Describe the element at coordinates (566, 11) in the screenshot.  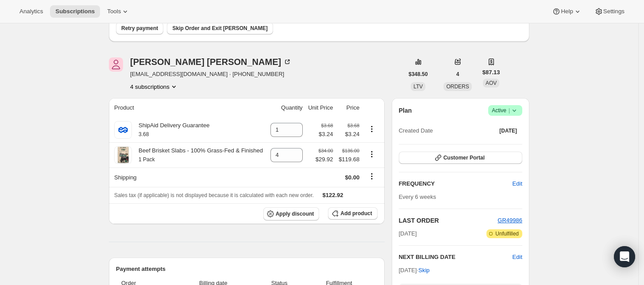
I see `button: Help` at that location.